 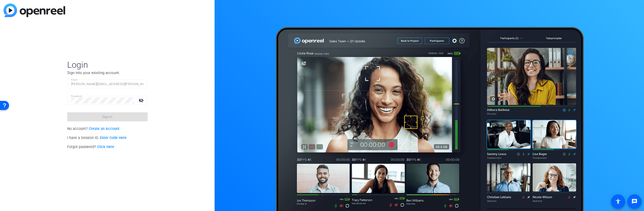 I want to click on span: I have a Session ID., so click(x=97, y=138).